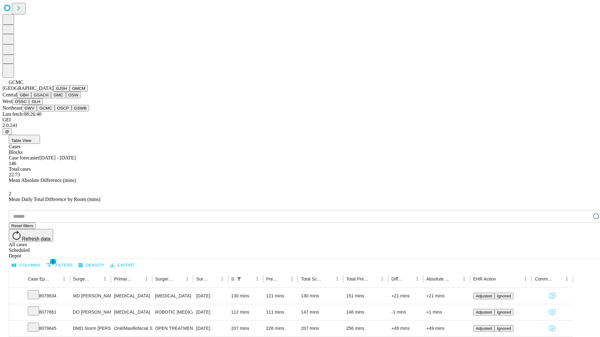  Describe the element at coordinates (239, 279) in the screenshot. I see `div: 1 active filter` at that location.